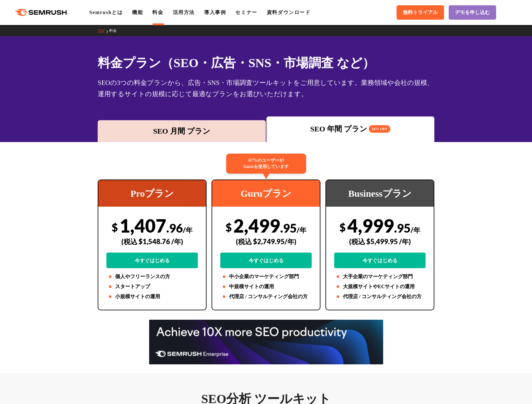 The image size is (532, 404). I want to click on a: セミナー, so click(246, 12).